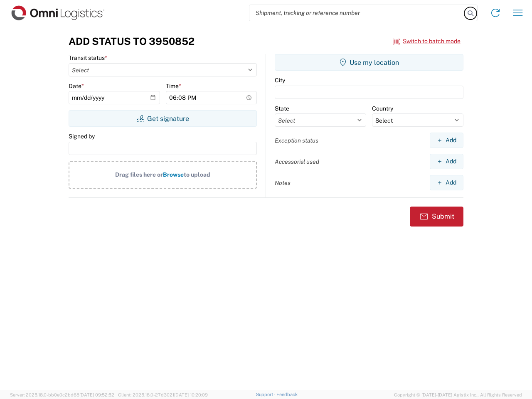 The height and width of the screenshot is (399, 532). I want to click on span: to upload, so click(197, 175).